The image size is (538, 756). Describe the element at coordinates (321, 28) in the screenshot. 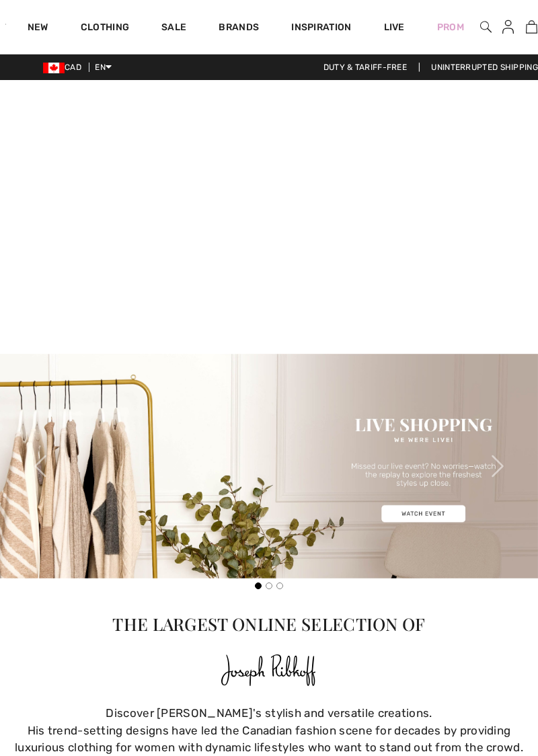

I see `span: Inspiration` at that location.